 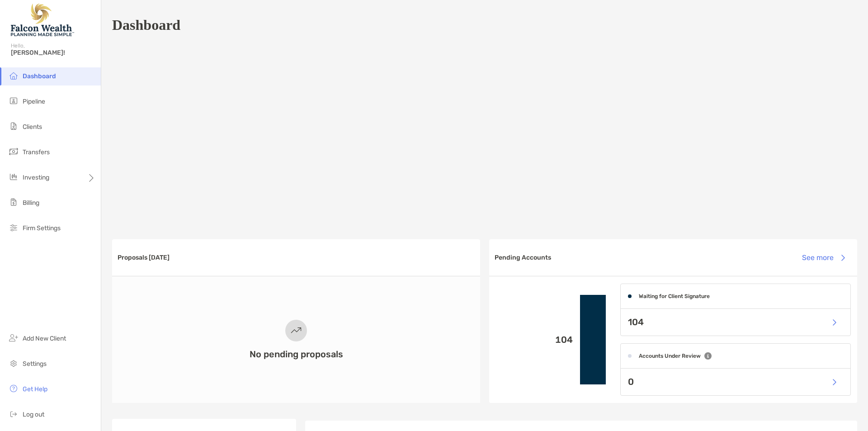 I want to click on h1: Dashboard, so click(x=146, y=25).